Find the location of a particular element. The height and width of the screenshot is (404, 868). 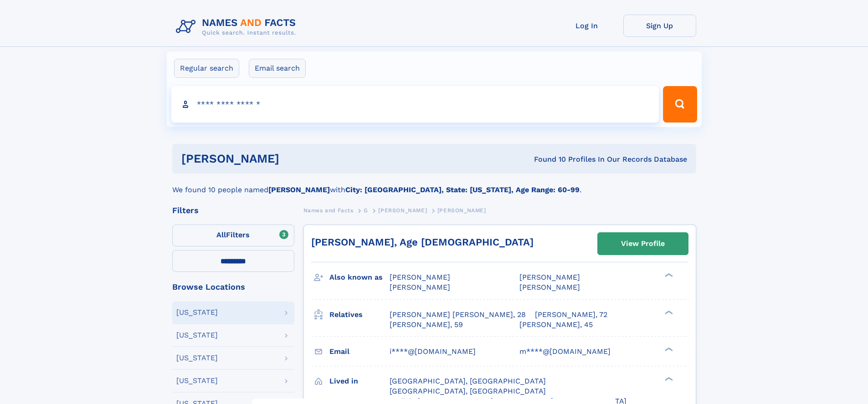

div: We found 10 people named with . is located at coordinates (434, 185).